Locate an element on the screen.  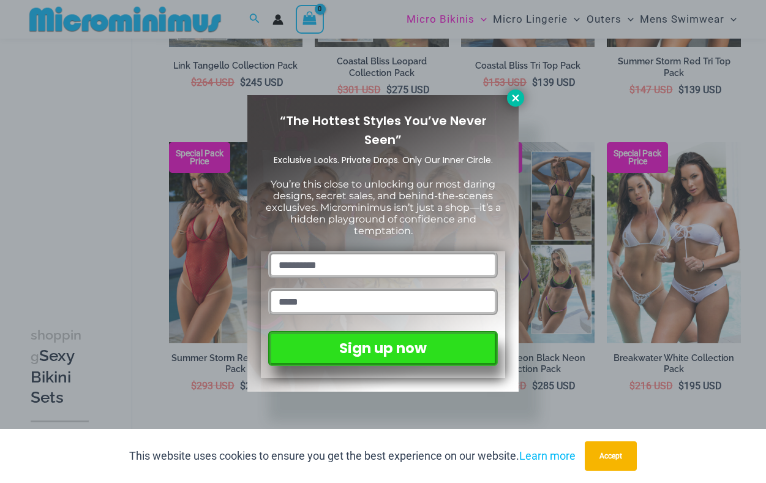
span: You’re this close to unlocking our most daring designs, secret sales, and behind-the-scenes exclu... is located at coordinates (383, 208).